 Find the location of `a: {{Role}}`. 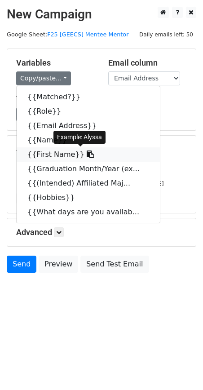

a: {{Role}} is located at coordinates (88, 111).